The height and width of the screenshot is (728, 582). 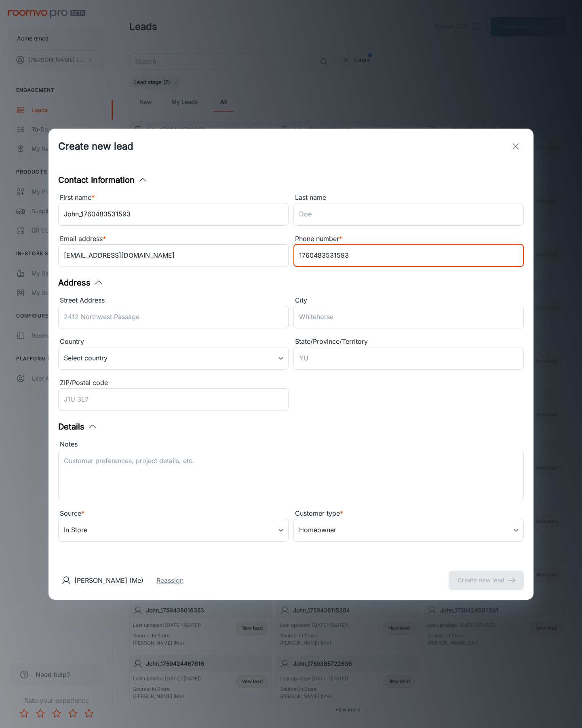 What do you see at coordinates (96, 146) in the screenshot?
I see `h1: Create new lead` at bounding box center [96, 146].